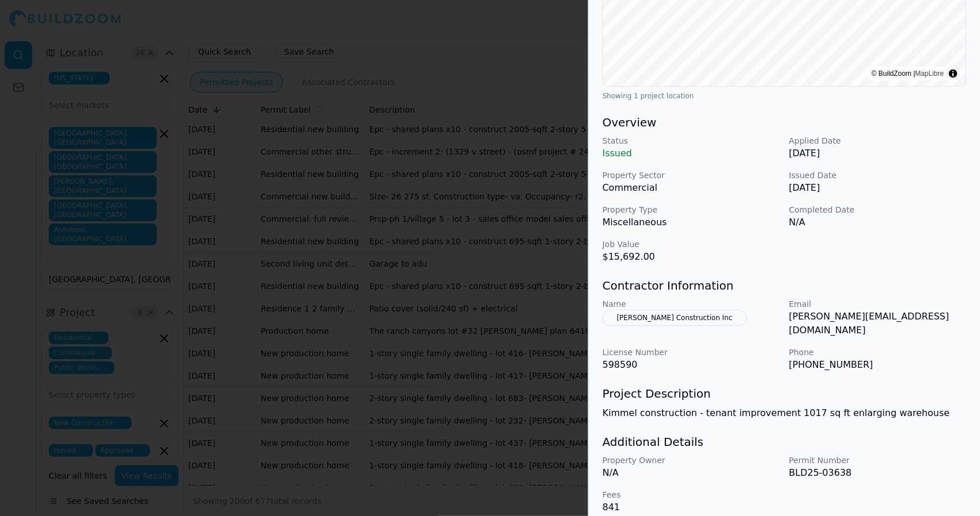 This screenshot has width=980, height=516. I want to click on p: BLD25-03638, so click(878, 472).